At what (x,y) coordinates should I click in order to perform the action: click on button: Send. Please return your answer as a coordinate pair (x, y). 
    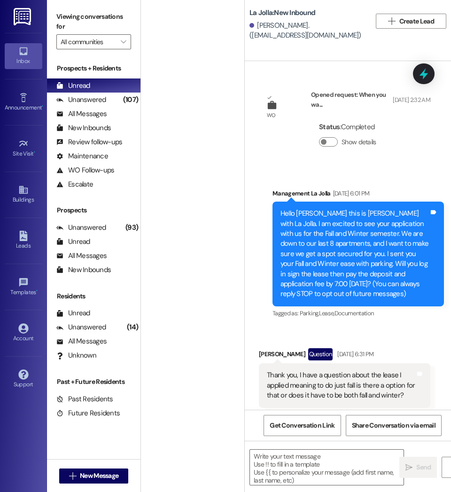
    Looking at the image, I should click on (418, 467).